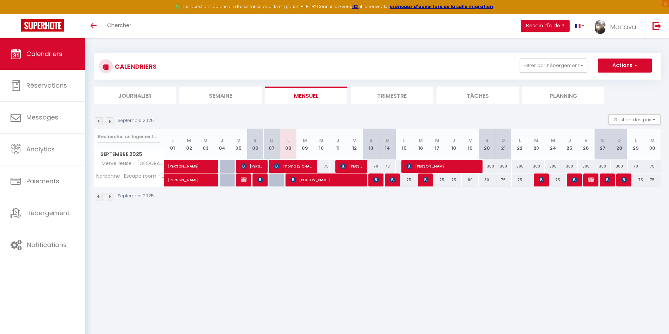  I want to click on th: 01, so click(172, 144).